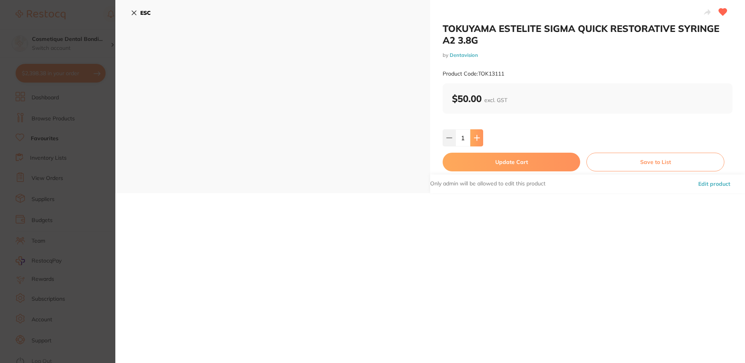 The image size is (745, 363). I want to click on button: ESC, so click(141, 13).